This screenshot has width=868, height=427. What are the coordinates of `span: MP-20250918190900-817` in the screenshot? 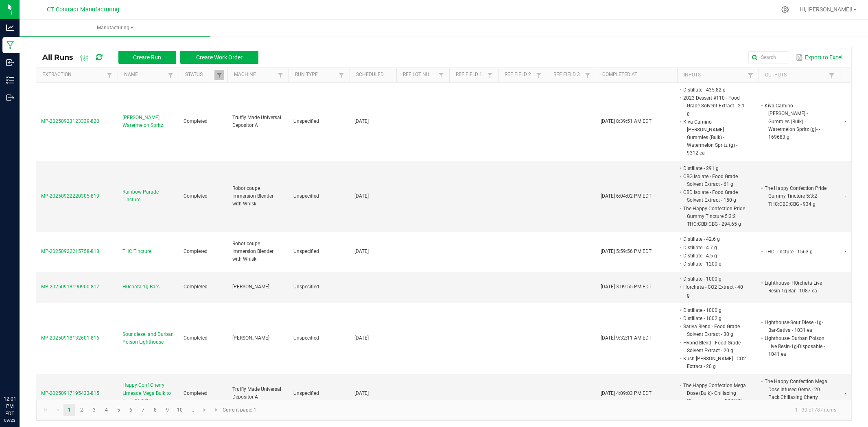 It's located at (70, 287).